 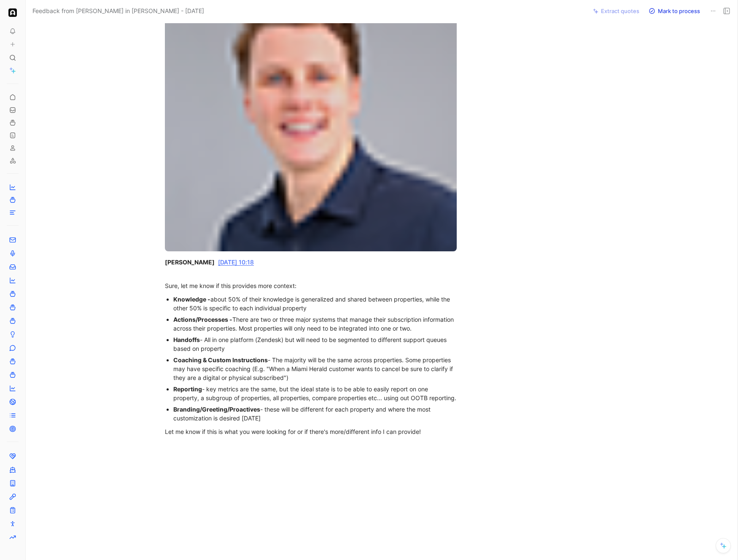 What do you see at coordinates (315, 394) in the screenshot?
I see `div: - key metrics are the same, but the ideal state is to be able to easily report on one property, a...` at bounding box center [315, 394].